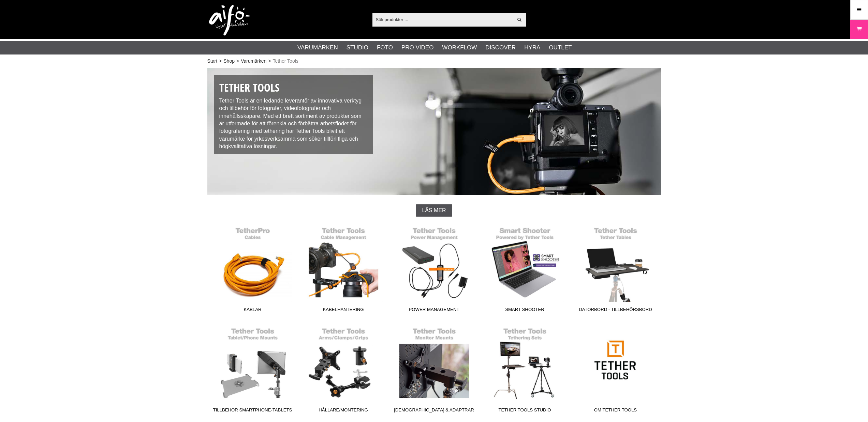  What do you see at coordinates (434, 131) in the screenshot?
I see `img: Tether Tools studiotillbehör för direktfångst` at bounding box center [434, 131].